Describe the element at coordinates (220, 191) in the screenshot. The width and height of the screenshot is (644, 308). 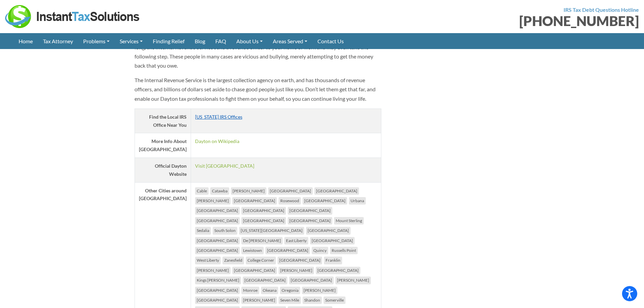
I see `li: Catawba` at that location.